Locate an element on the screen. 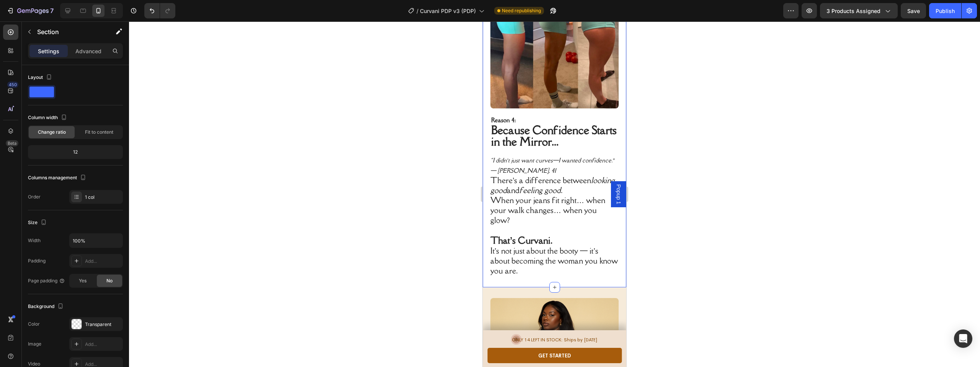 This screenshot has width=980, height=367. button: 7 is located at coordinates (30, 11).